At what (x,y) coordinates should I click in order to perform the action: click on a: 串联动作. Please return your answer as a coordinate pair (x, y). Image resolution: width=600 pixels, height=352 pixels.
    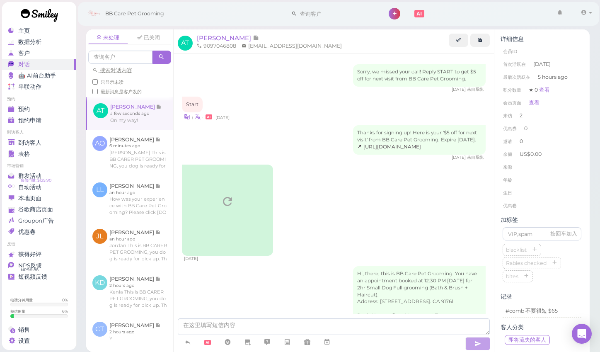
    Looking at the image, I should click on (39, 87).